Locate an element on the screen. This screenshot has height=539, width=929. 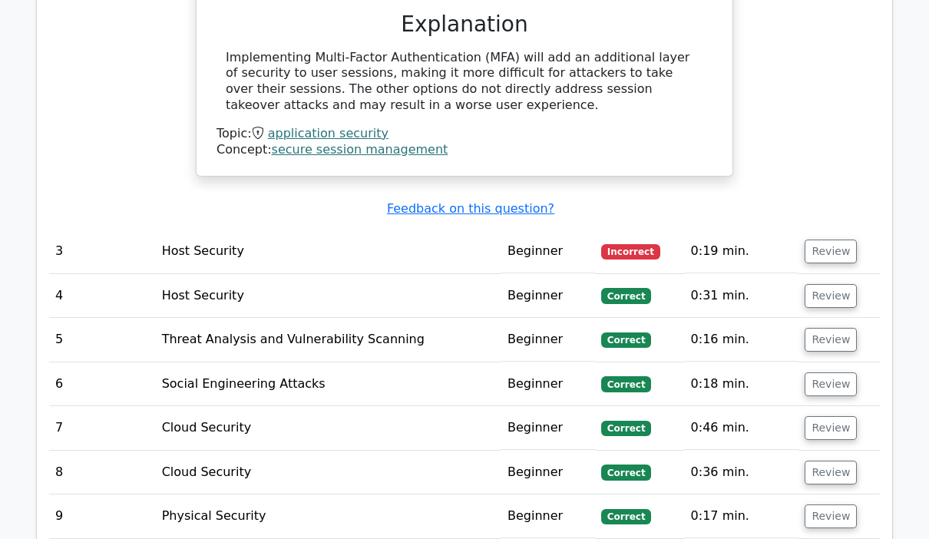
td: 0:18 min. is located at coordinates (742, 384).